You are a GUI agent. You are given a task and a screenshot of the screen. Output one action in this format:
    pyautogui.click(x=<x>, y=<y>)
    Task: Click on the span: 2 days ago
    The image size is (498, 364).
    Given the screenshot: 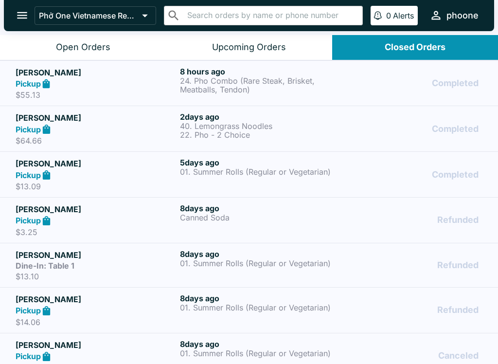 What is the action you would take?
    pyautogui.click(x=200, y=117)
    